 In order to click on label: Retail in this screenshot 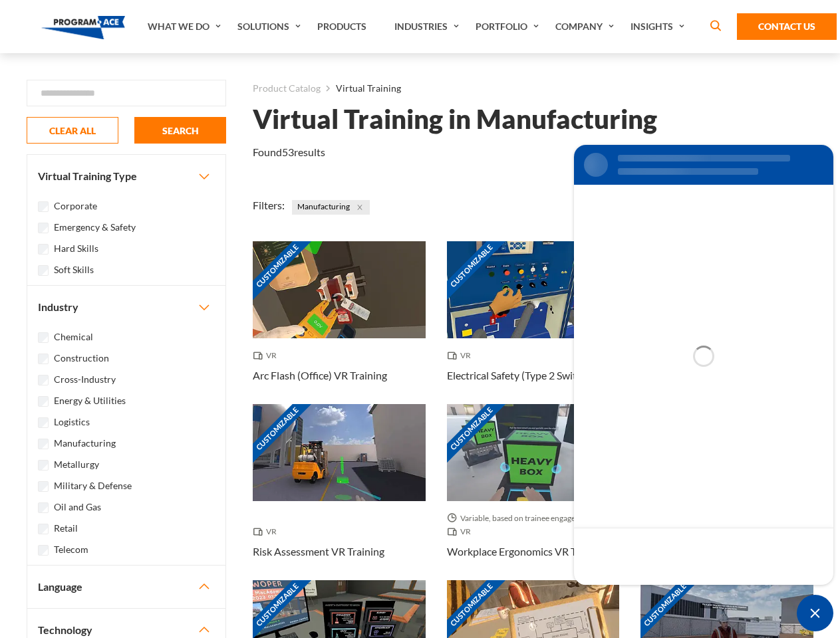, I will do `click(66, 528)`.